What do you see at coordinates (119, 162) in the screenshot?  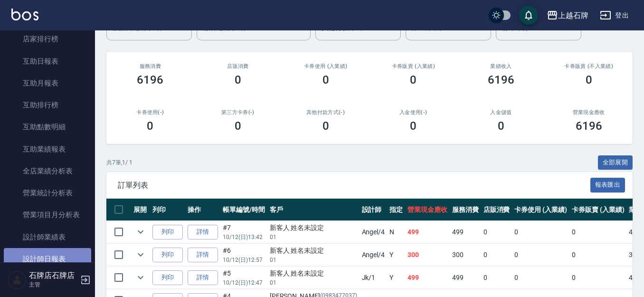 I see `p: 共 7 筆, 1 / 1` at bounding box center [119, 162].